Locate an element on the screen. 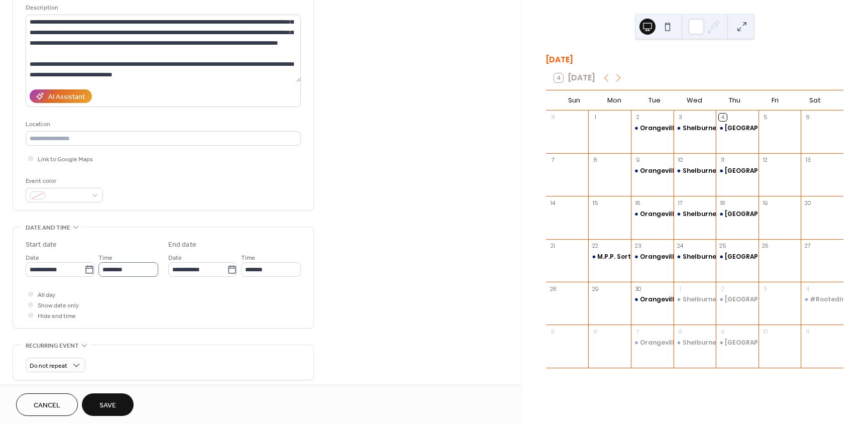 Image resolution: width=868 pixels, height=424 pixels. div: 23 is located at coordinates (637, 245).